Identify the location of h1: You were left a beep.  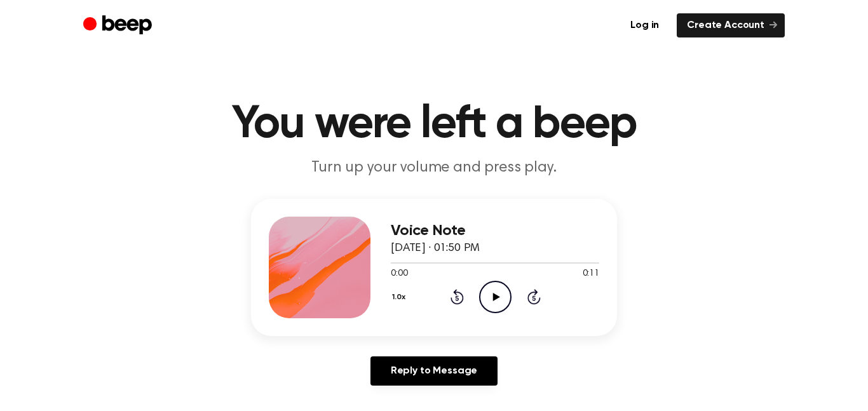
(434, 124).